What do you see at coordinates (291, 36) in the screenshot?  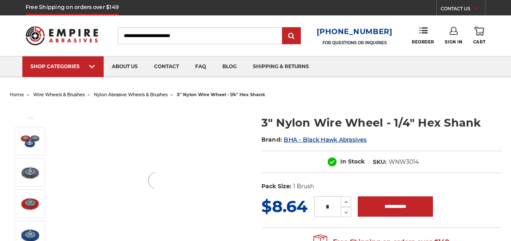 I see `input: Submit` at bounding box center [291, 36].